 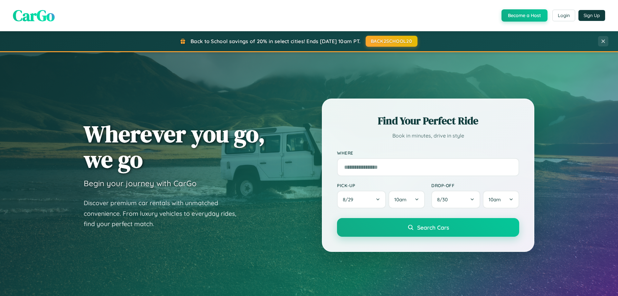 What do you see at coordinates (362, 199) in the screenshot?
I see `button: 8/29` at bounding box center [362, 199].